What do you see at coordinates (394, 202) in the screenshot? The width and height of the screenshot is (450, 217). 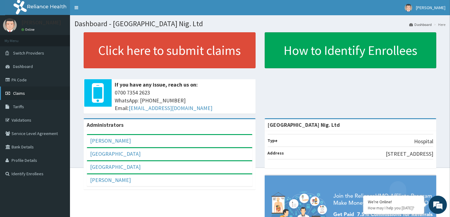 I see `div: We're Online!` at bounding box center [394, 202].